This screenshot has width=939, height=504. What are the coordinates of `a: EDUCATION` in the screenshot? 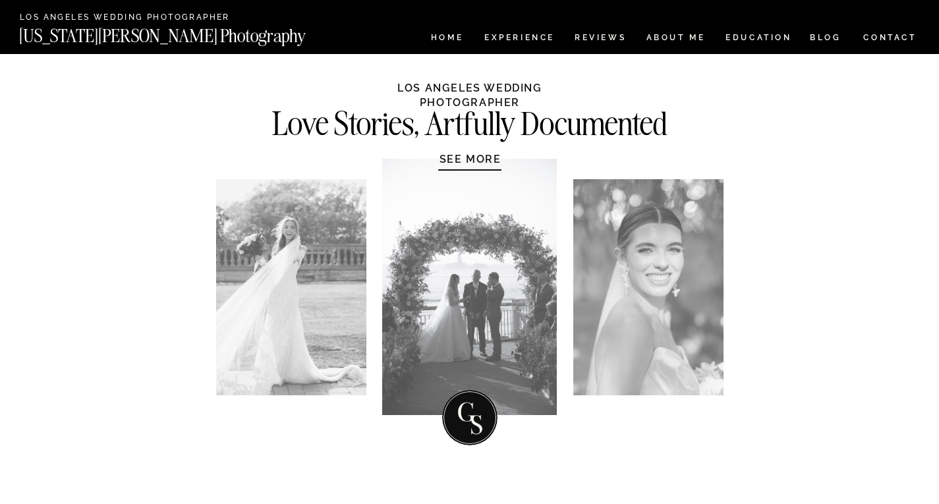 It's located at (759, 39).